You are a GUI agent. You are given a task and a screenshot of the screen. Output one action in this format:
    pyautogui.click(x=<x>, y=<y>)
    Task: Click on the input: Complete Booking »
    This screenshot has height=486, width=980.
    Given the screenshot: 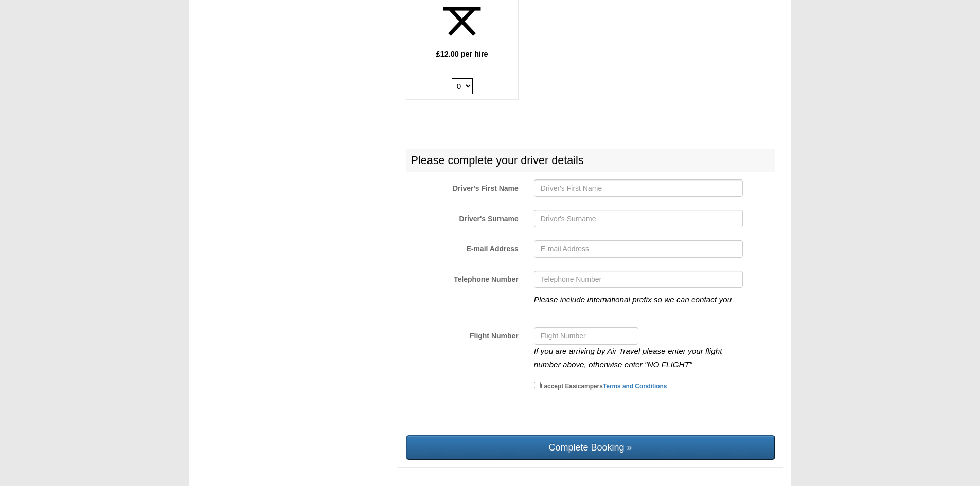 What is the action you would take?
    pyautogui.click(x=590, y=447)
    